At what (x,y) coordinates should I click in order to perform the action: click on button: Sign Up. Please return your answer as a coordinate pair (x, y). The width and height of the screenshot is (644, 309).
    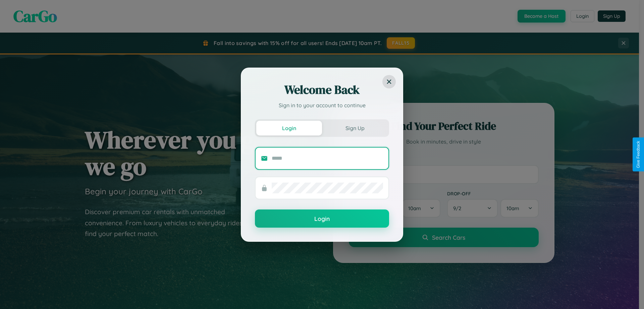
    Looking at the image, I should click on (355, 128).